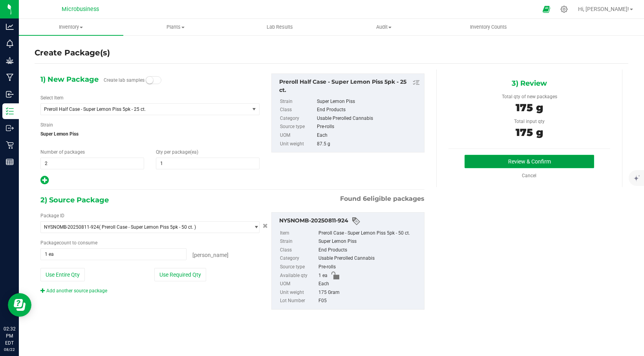 The height and width of the screenshot is (356, 644). I want to click on span: NYSNOMB-20250811-924, so click(71, 227).